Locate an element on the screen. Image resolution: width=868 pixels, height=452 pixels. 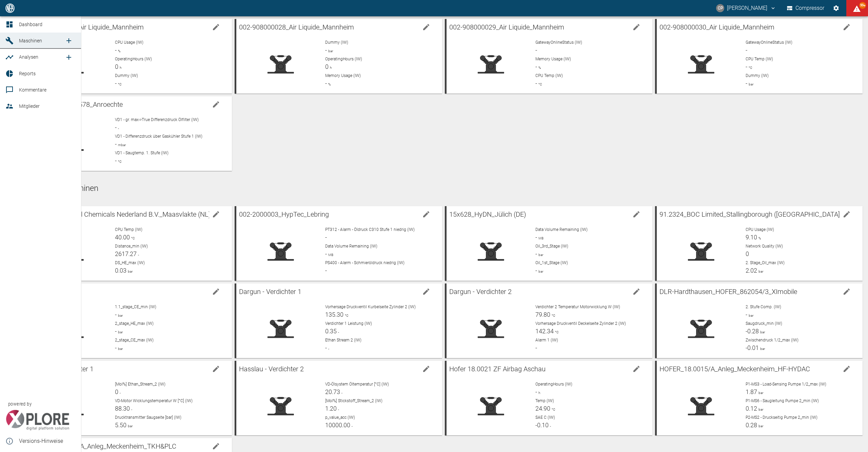
span: 10000.00 is located at coordinates (338, 425).